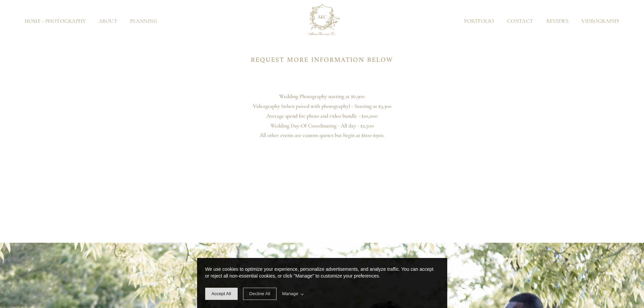 This screenshot has height=308, width=644. What do you see at coordinates (108, 21) in the screenshot?
I see `a: About` at bounding box center [108, 21].